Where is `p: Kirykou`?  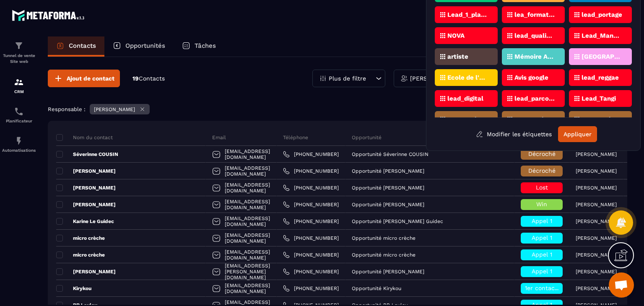 p: Kirykou is located at coordinates (74, 288).